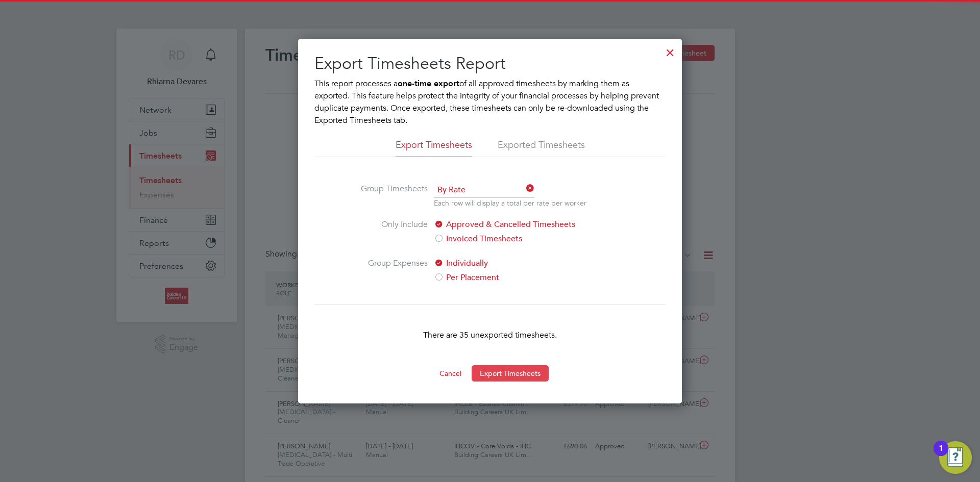 Image resolution: width=980 pixels, height=482 pixels. Describe the element at coordinates (510, 203) in the screenshot. I see `p: Each row will display a total per rate per worker` at that location.